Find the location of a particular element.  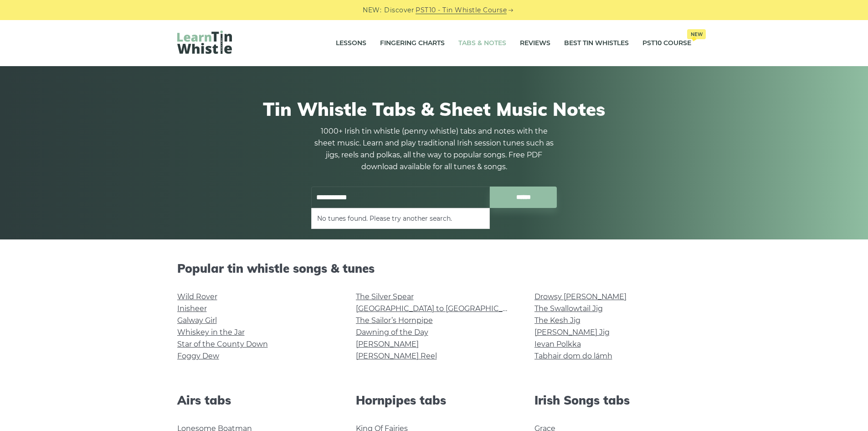

a: Whiskey in the Jar is located at coordinates (211, 332).